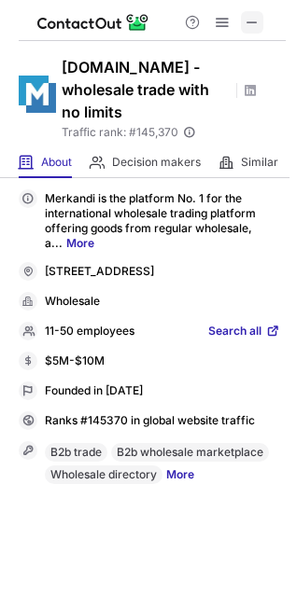 Image resolution: width=297 pixels, height=595 pixels. Describe the element at coordinates (156, 162) in the screenshot. I see `span: Decision makers` at that location.